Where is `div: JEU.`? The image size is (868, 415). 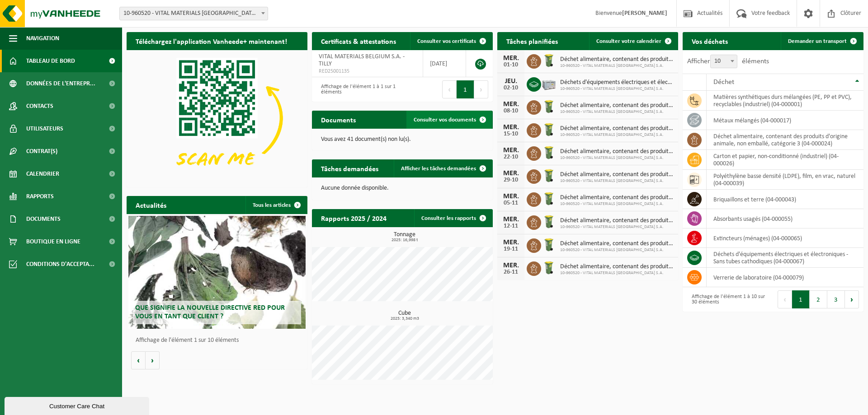
div: JEU. is located at coordinates (511, 81).